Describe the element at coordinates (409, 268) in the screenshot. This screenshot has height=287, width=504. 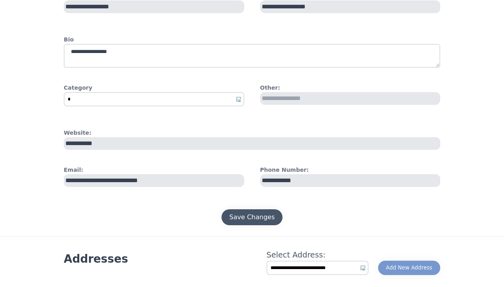
I see `button: Add New Address` at that location.